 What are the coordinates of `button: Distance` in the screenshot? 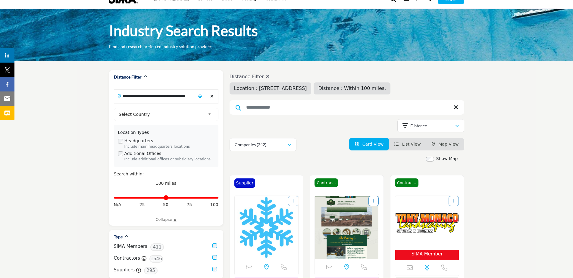 It's located at (431, 126).